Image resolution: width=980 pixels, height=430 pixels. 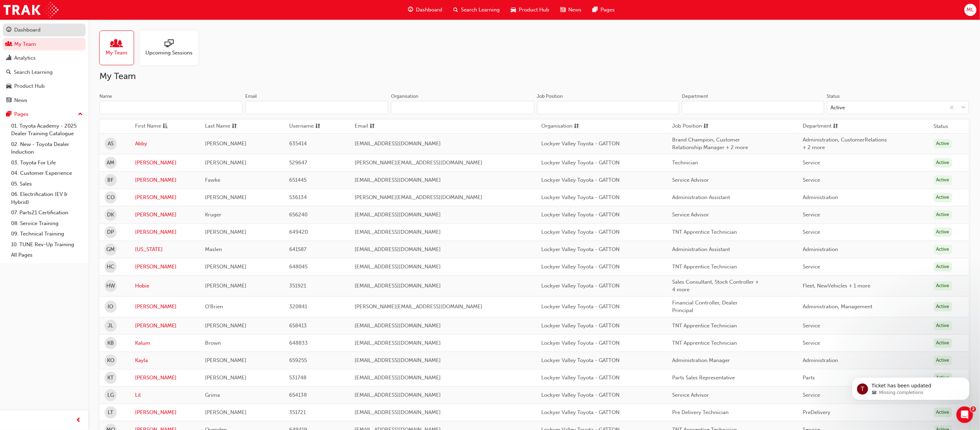 I want to click on span: AM, so click(x=111, y=162).